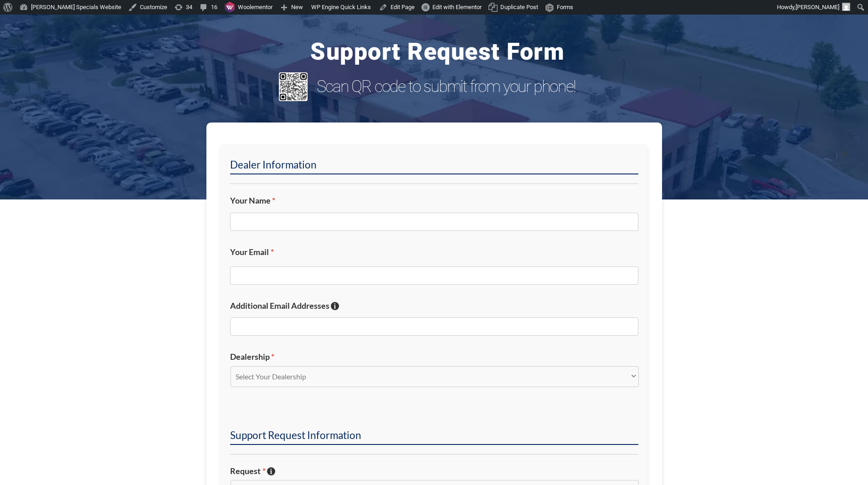 The image size is (868, 485). What do you see at coordinates (457, 7) in the screenshot?
I see `span: Edit with Elementor` at bounding box center [457, 7].